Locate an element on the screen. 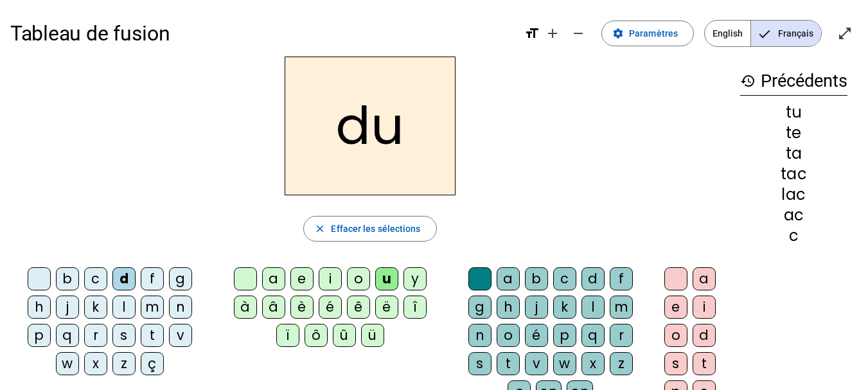 The height and width of the screenshot is (390, 868). div: y is located at coordinates (415, 278).